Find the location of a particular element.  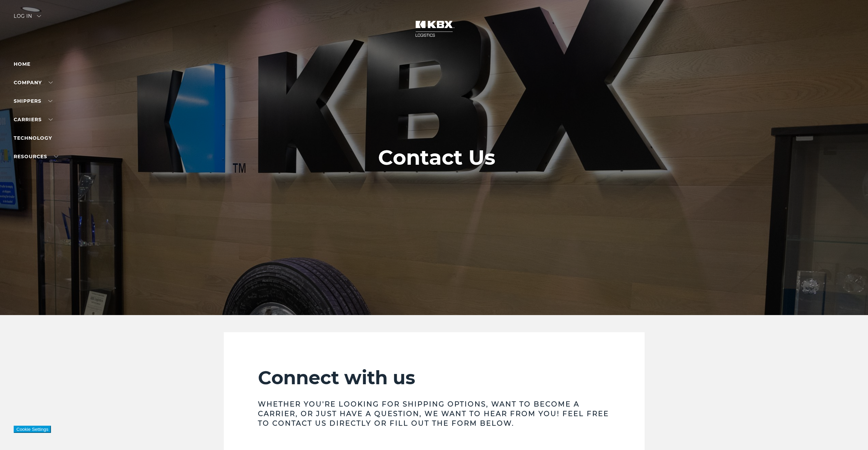

h3: Whether you're looking for shipping options, want to become a carrier, or just have a question, w... is located at coordinates (434, 414).